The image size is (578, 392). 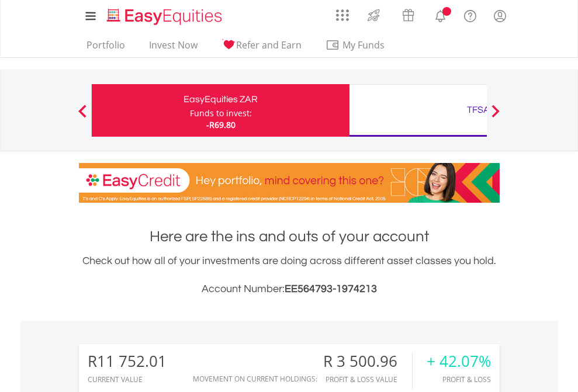 What do you see at coordinates (261, 48) in the screenshot?
I see `a: Refer and Earn` at bounding box center [261, 48].